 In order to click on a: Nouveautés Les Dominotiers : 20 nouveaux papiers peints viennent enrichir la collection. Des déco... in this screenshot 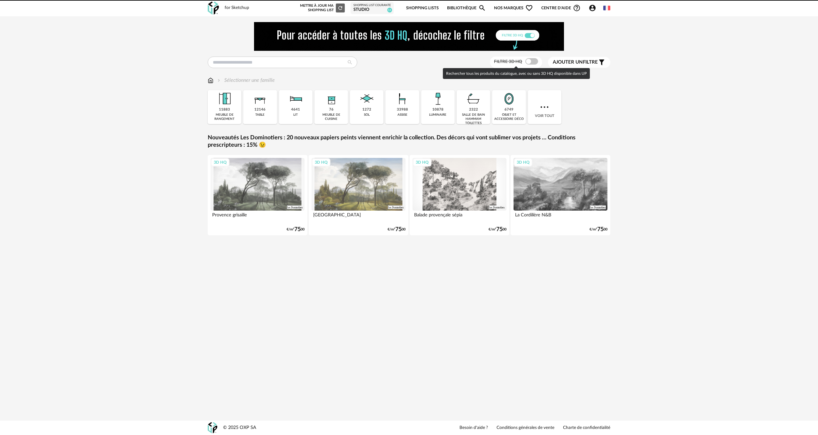, I will do `click(409, 141)`.